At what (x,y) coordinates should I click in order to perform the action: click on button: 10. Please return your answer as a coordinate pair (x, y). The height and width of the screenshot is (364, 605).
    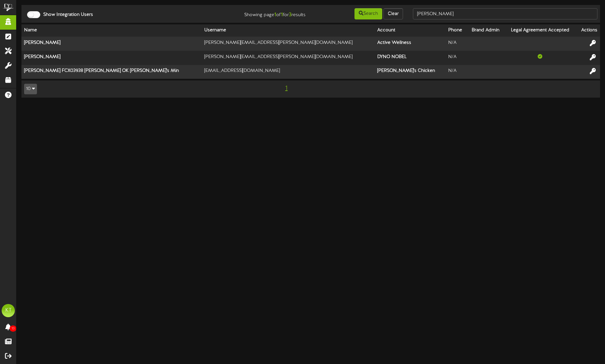
    Looking at the image, I should click on (31, 89).